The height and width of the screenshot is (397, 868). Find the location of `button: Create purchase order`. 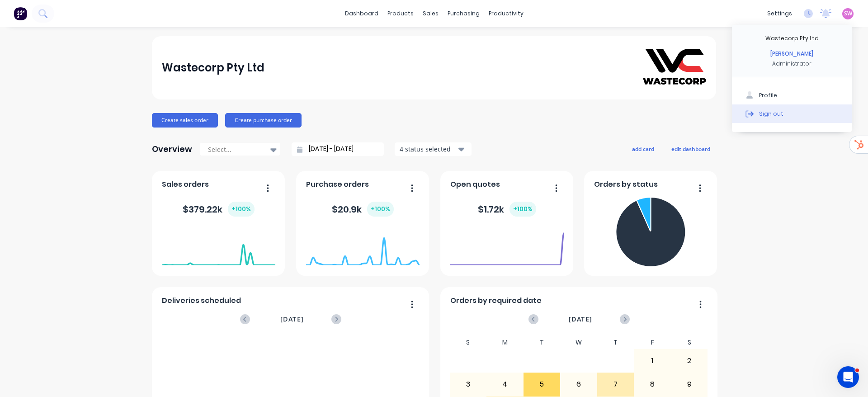

button: Create purchase order is located at coordinates (263, 120).